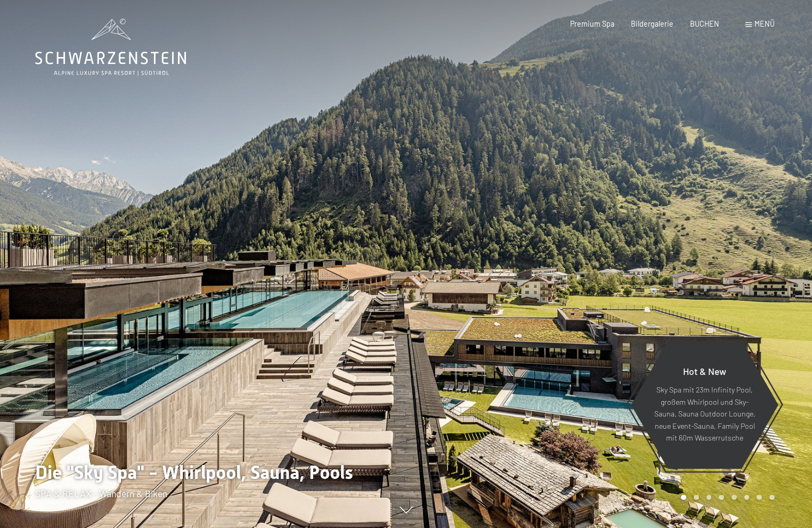  What do you see at coordinates (710, 497) in the screenshot?
I see `div: Carousel Page 3` at bounding box center [710, 497].